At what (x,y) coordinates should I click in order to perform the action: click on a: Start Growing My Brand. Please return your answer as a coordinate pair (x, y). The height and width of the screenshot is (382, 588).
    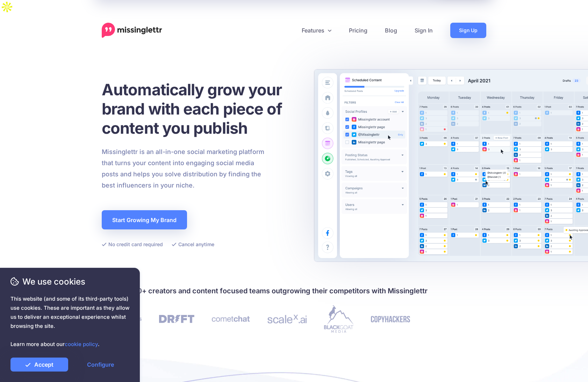
    Looking at the image, I should click on (145, 220).